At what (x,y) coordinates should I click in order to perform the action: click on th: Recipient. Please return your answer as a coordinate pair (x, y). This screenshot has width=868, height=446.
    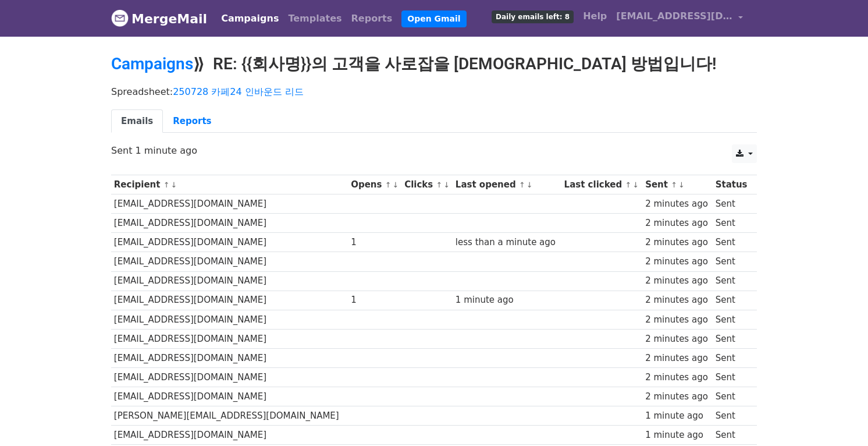
    Looking at the image, I should click on (229, 185).